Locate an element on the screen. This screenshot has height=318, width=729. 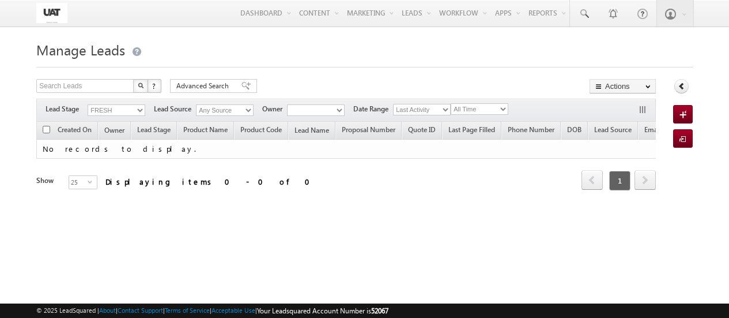
span: Proposal Number is located at coordinates (368, 129).